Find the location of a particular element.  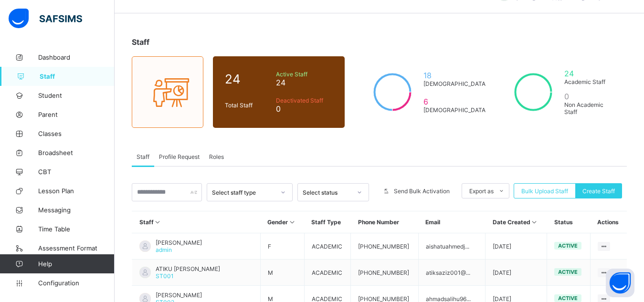

span: Assessment Format is located at coordinates (76, 248).